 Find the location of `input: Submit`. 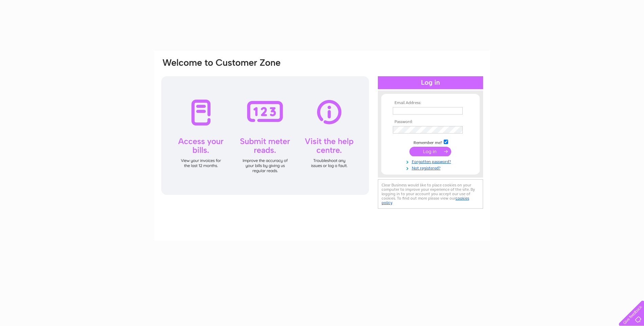

input: Submit is located at coordinates (430, 152).